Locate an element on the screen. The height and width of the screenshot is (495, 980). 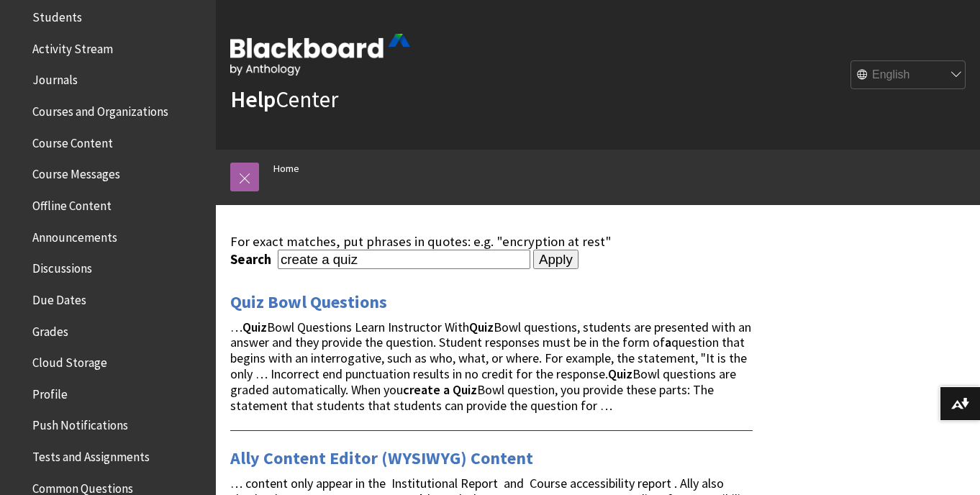
span: Offline Content is located at coordinates (72, 203).